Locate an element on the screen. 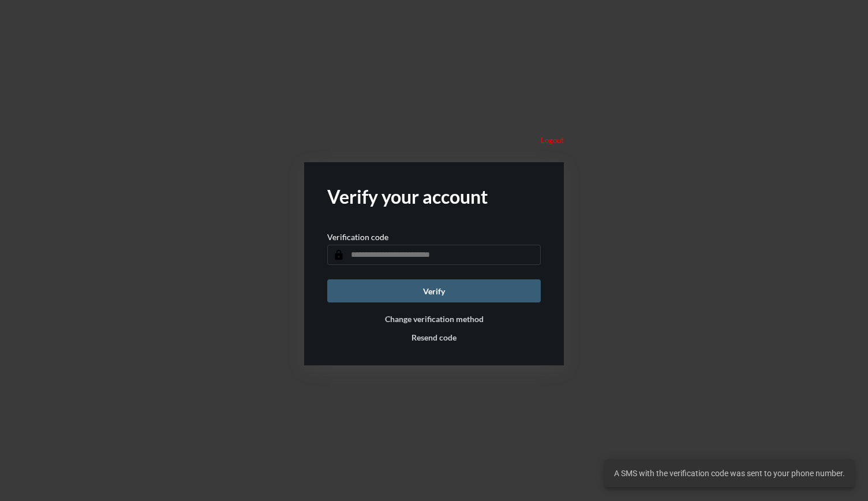  button: Change verification method is located at coordinates (434, 318).